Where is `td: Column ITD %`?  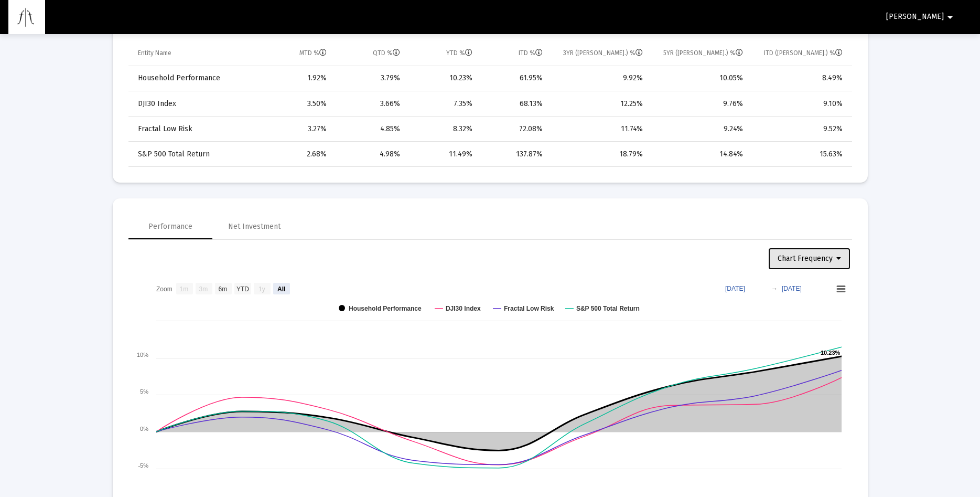 td: Column ITD % is located at coordinates (514, 53).